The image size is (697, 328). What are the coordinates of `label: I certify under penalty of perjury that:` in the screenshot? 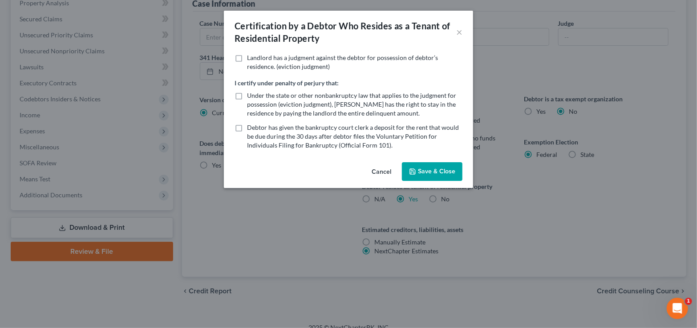 It's located at (287, 83).